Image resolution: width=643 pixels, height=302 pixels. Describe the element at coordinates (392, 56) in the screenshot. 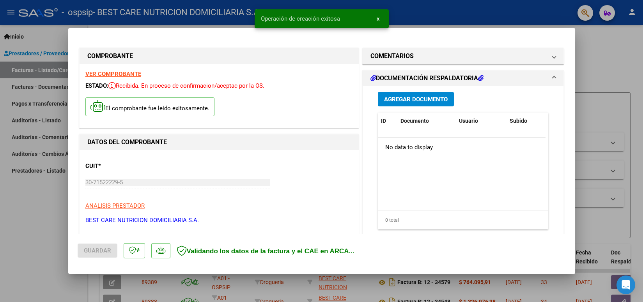

I see `h1: COMENTARIOS` at that location.